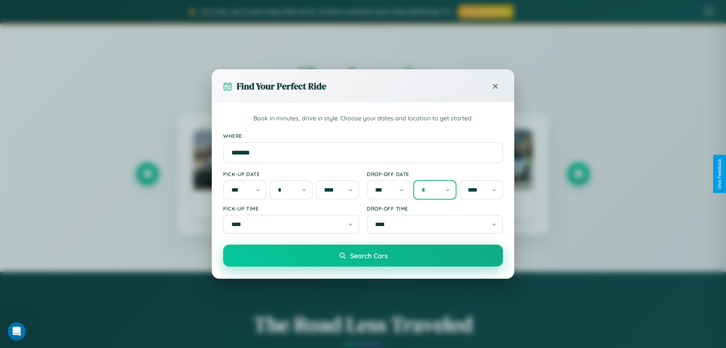  Describe the element at coordinates (435, 174) in the screenshot. I see `label: Drop-off Date` at that location.